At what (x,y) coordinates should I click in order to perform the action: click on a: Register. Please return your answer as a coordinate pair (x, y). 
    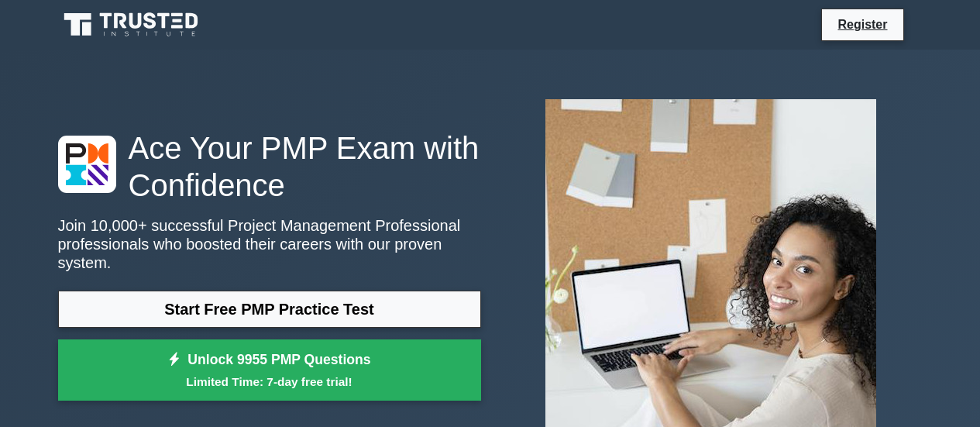
    Looking at the image, I should click on (862, 24).